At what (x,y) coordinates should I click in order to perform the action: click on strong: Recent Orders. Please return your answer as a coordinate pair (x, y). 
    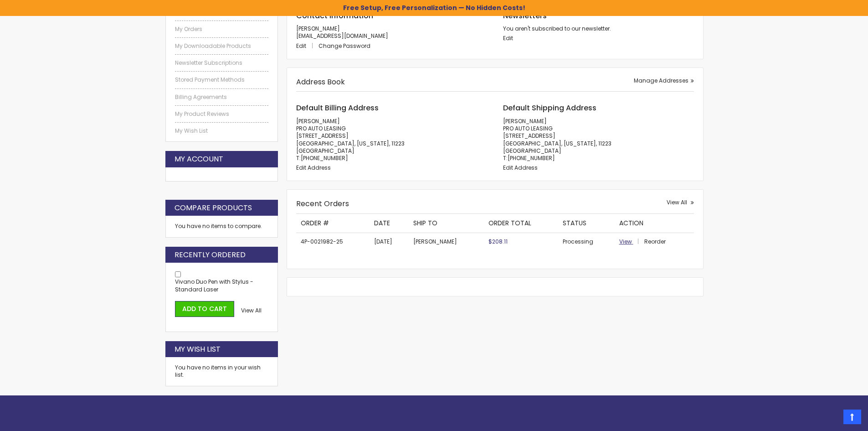
    Looking at the image, I should click on (322, 203).